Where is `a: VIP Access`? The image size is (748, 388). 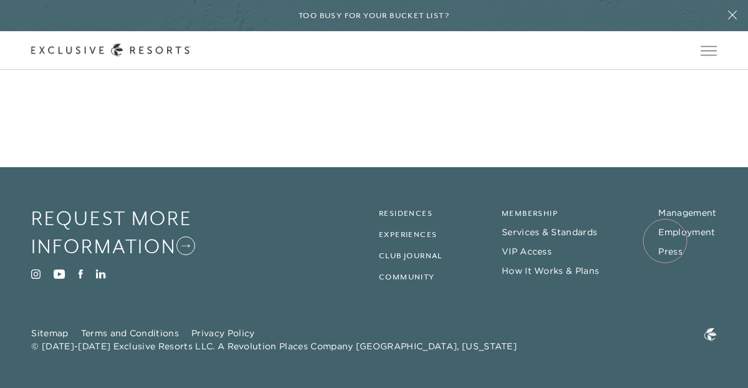 a: VIP Access is located at coordinates (526, 251).